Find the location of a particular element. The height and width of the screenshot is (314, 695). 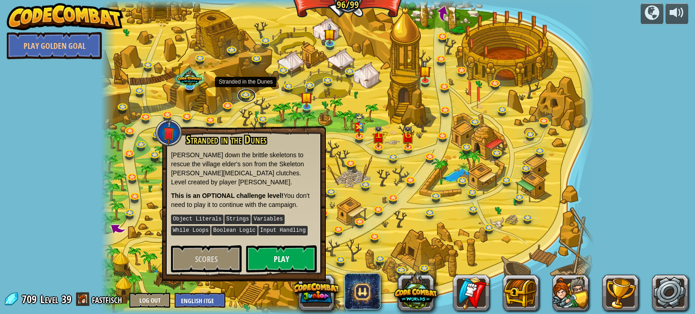

span: Level is located at coordinates (49, 300).